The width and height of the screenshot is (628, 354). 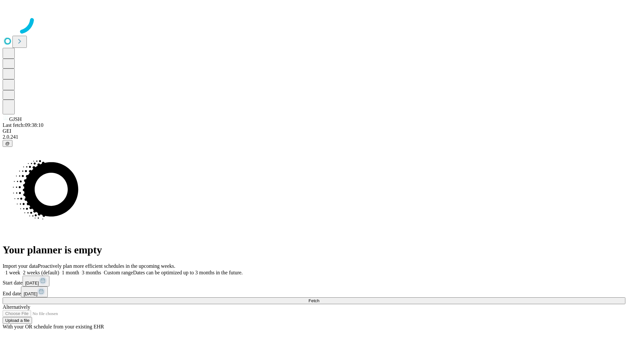 I want to click on span: Alternatively, so click(x=16, y=306).